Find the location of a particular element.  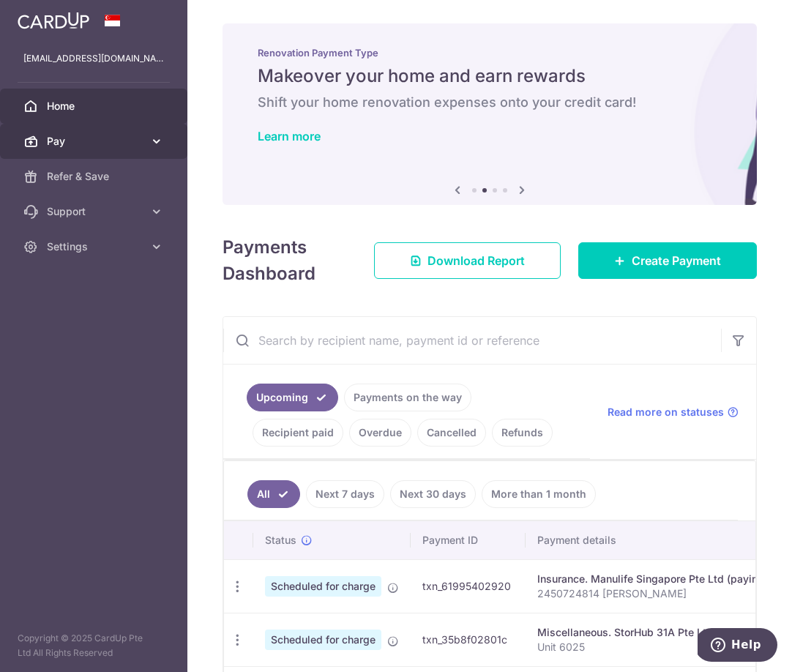

a: Recipient paid is located at coordinates (298, 433).